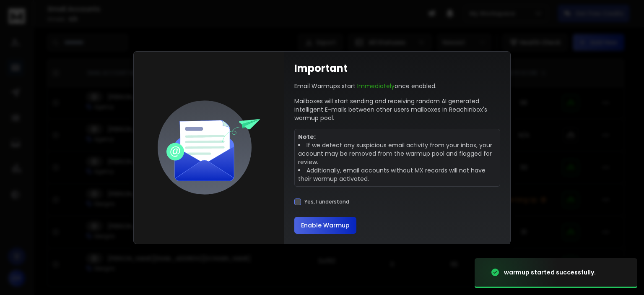 The width and height of the screenshot is (644, 295). What do you see at coordinates (327, 202) in the screenshot?
I see `label: Yes, I understand` at bounding box center [327, 202].